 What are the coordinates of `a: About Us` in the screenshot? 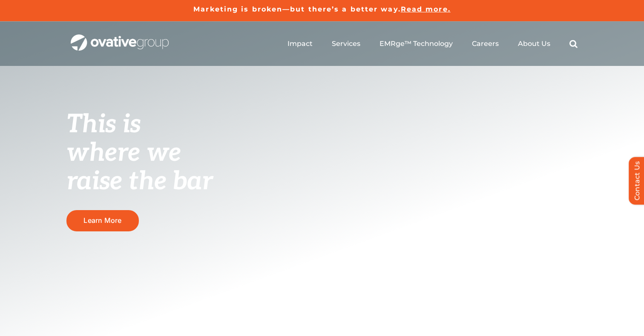 It's located at (534, 44).